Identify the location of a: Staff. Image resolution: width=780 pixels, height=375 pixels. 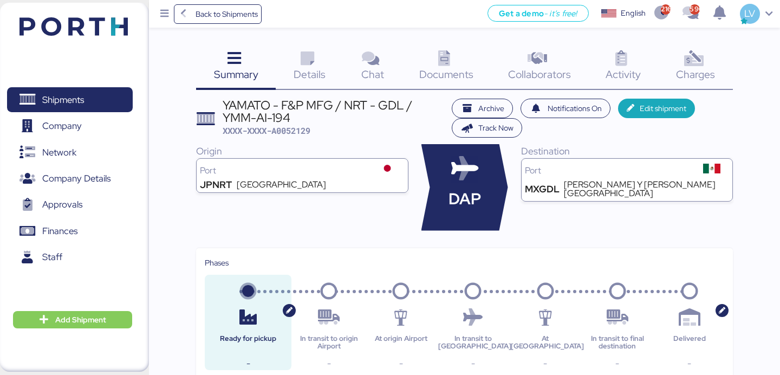
(70, 257).